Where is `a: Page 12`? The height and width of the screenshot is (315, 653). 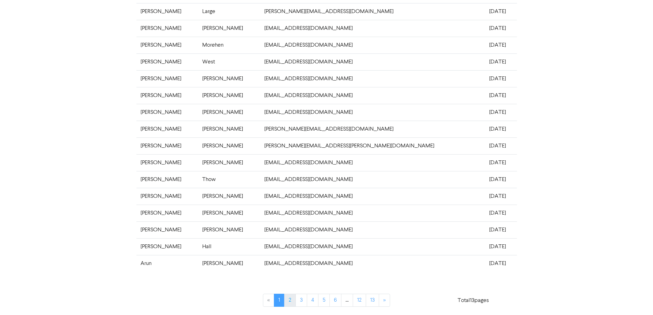 a: Page 12 is located at coordinates (359, 300).